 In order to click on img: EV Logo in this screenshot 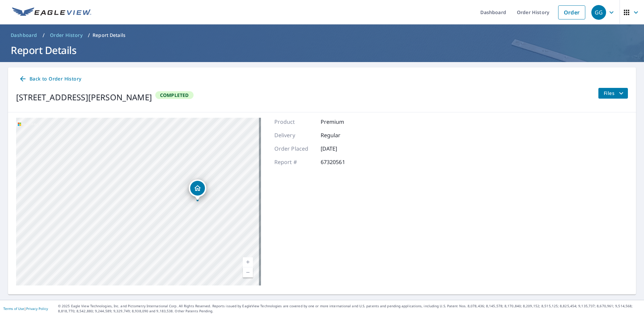, I will do `click(52, 12)`.